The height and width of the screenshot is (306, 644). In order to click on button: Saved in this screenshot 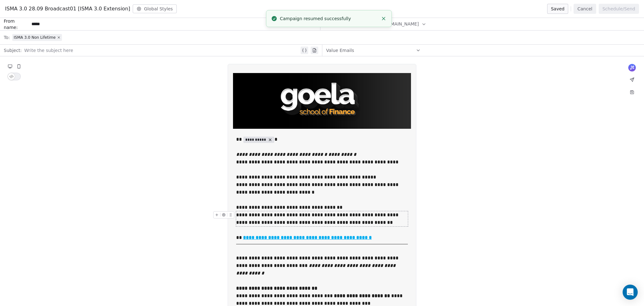, I will do `click(558, 9)`.